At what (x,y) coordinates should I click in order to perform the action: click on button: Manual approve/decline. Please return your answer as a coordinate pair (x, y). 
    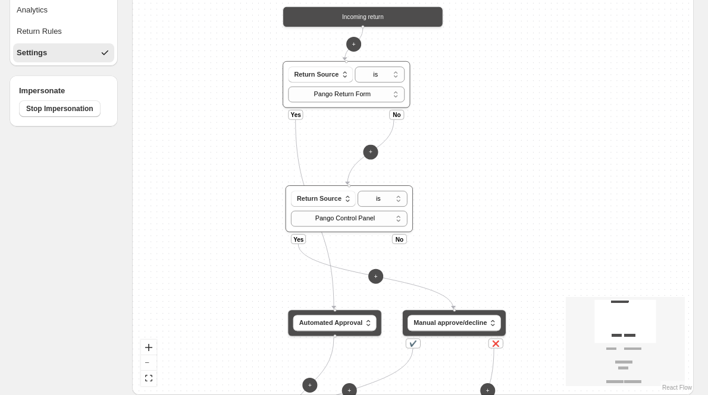
    Looking at the image, I should click on (454, 323).